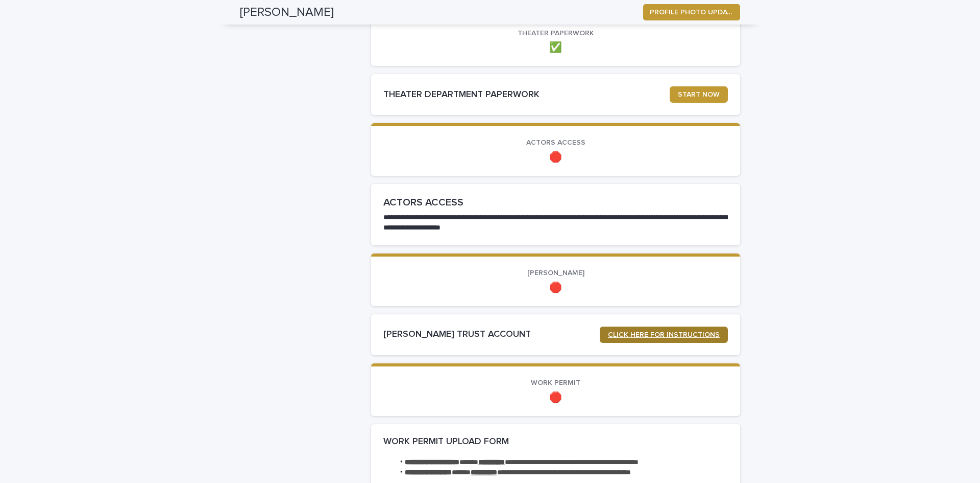 This screenshot has width=980, height=483. Describe the element at coordinates (556, 383) in the screenshot. I see `span: WORK PERMIT` at that location.